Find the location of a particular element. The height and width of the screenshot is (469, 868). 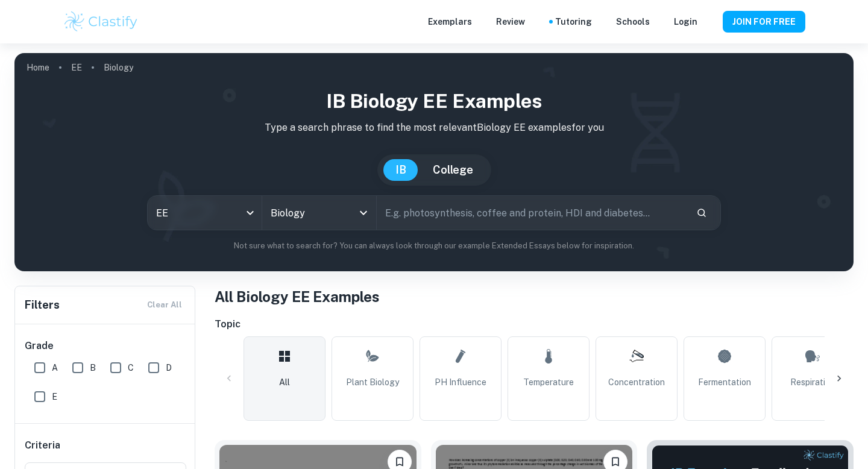

p: Exemplars is located at coordinates (450, 22).